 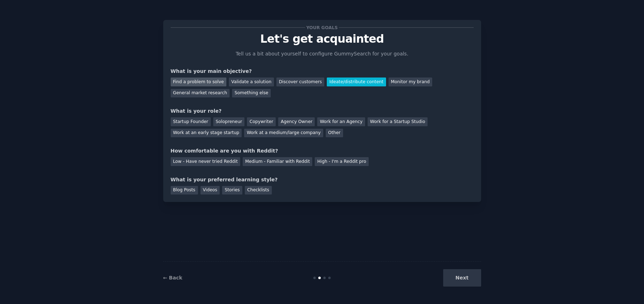 What do you see at coordinates (206, 133) in the screenshot?
I see `div: Work at an early stage startup` at bounding box center [206, 133].